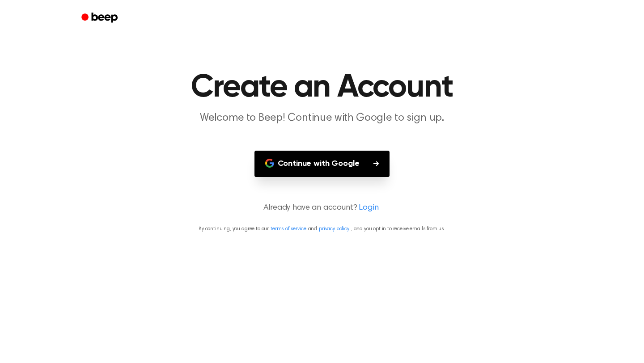 The width and height of the screenshot is (644, 363). I want to click on a: Login, so click(369, 208).